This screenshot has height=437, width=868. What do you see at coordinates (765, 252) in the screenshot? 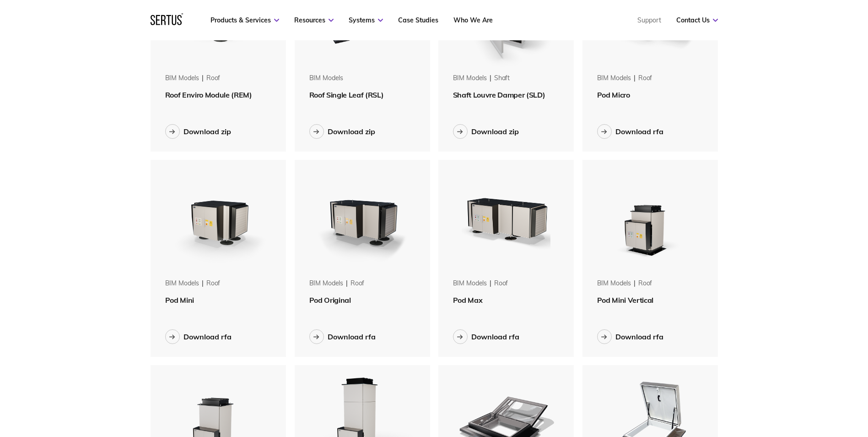
I see `div: Chat Widget` at bounding box center [765, 252].